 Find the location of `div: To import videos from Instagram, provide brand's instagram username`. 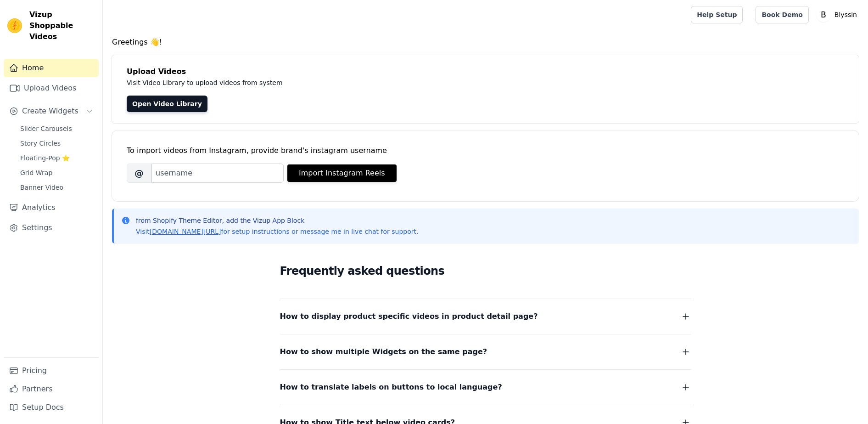

div: To import videos from Instagram, provide brand's instagram username is located at coordinates (485, 150).